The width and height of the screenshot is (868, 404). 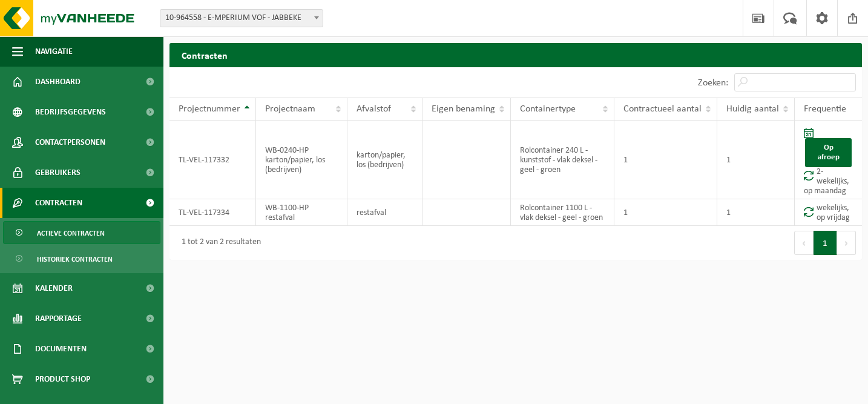 I want to click on span: Rapportage, so click(x=58, y=319).